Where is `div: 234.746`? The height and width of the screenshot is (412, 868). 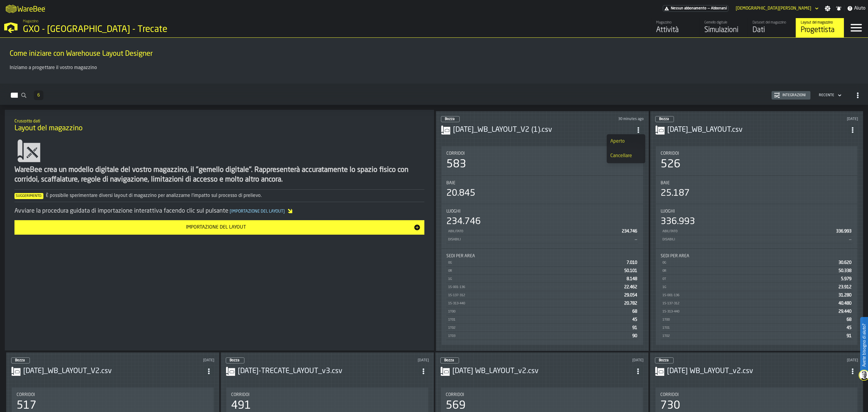
div: 234.746 is located at coordinates (464, 222).